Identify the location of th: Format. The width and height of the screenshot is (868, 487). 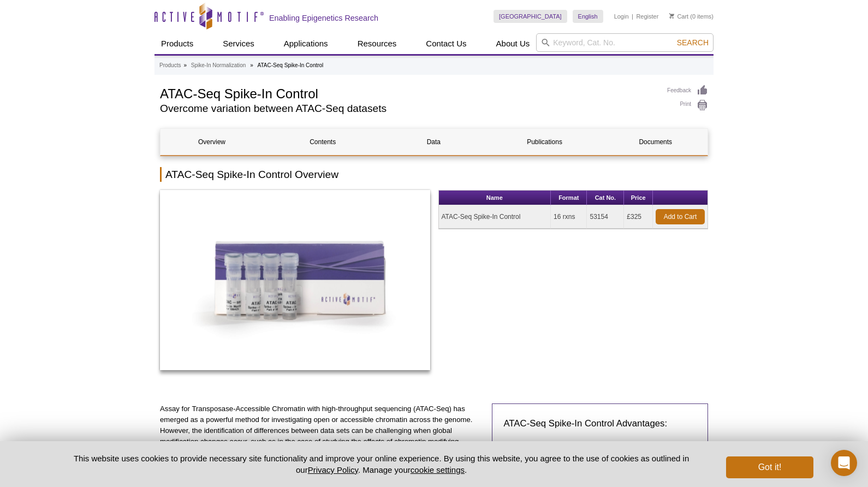
(569, 198).